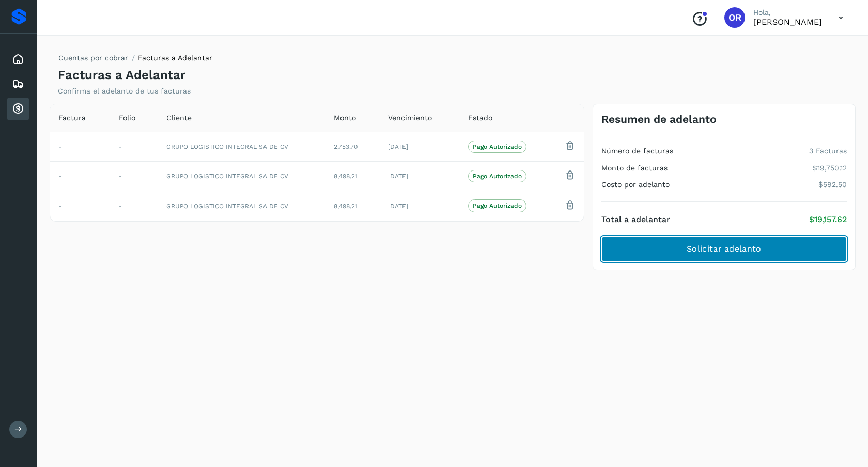 Image resolution: width=868 pixels, height=467 pixels. What do you see at coordinates (176, 58) in the screenshot?
I see `span: Facturas a Adelantar` at bounding box center [176, 58].